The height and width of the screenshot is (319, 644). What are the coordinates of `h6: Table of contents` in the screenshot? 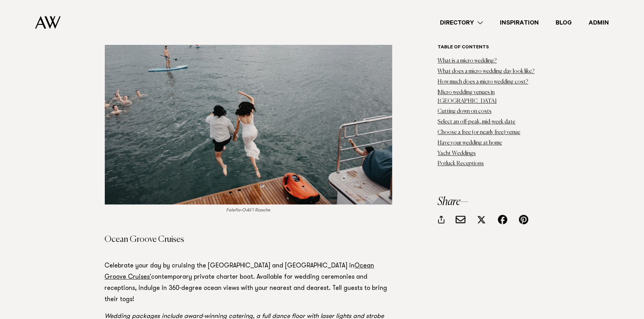 It's located at (488, 48).